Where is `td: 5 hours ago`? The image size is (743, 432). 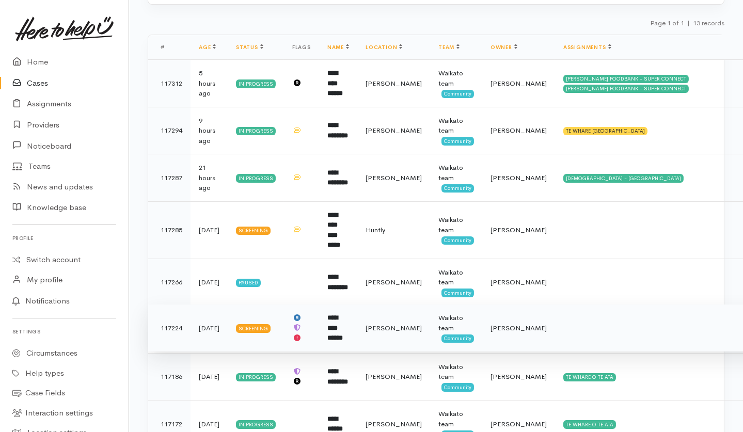
td: 5 hours ago is located at coordinates (209, 84).